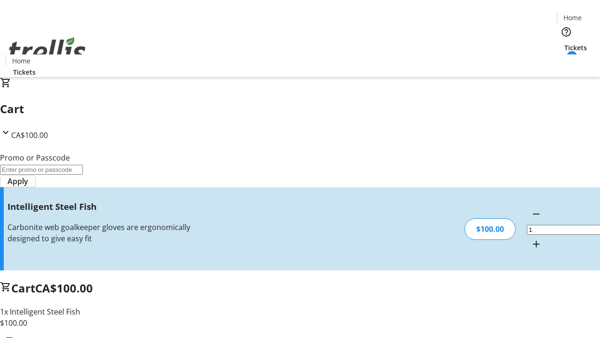 This screenshot has width=600, height=338. I want to click on h3: Intelligent Steel Fish, so click(110, 206).